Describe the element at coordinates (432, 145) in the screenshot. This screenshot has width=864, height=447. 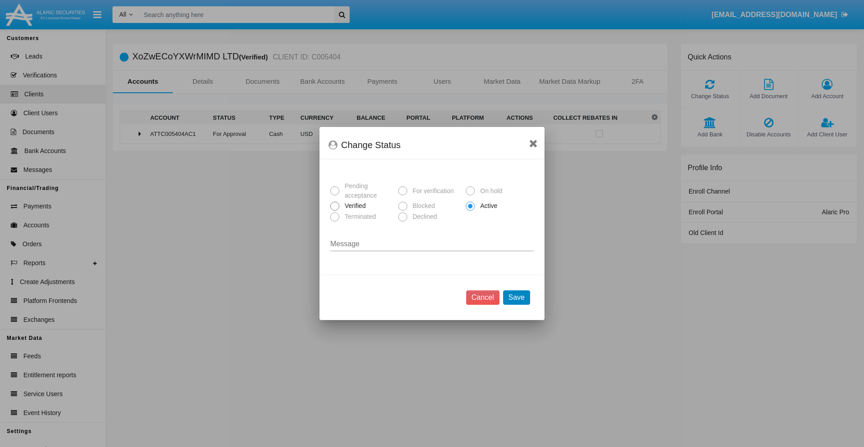
I see `div: Change Status` at that location.